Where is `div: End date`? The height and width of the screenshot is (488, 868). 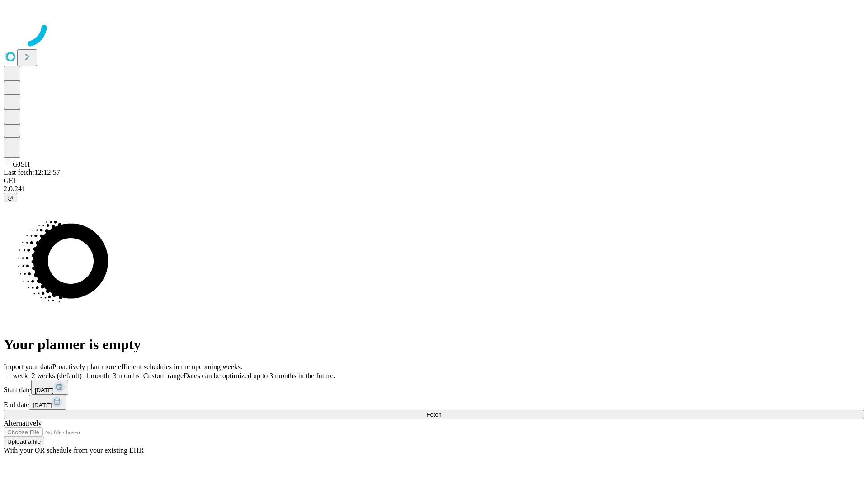
div: End date is located at coordinates (434, 402).